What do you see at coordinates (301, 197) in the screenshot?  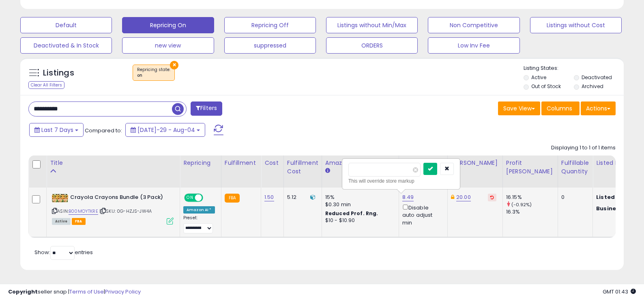 I see `div: 5.12` at bounding box center [301, 197].